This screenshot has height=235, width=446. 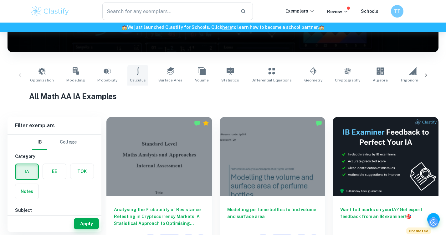 I want to click on a: Clastify logo, so click(x=50, y=11).